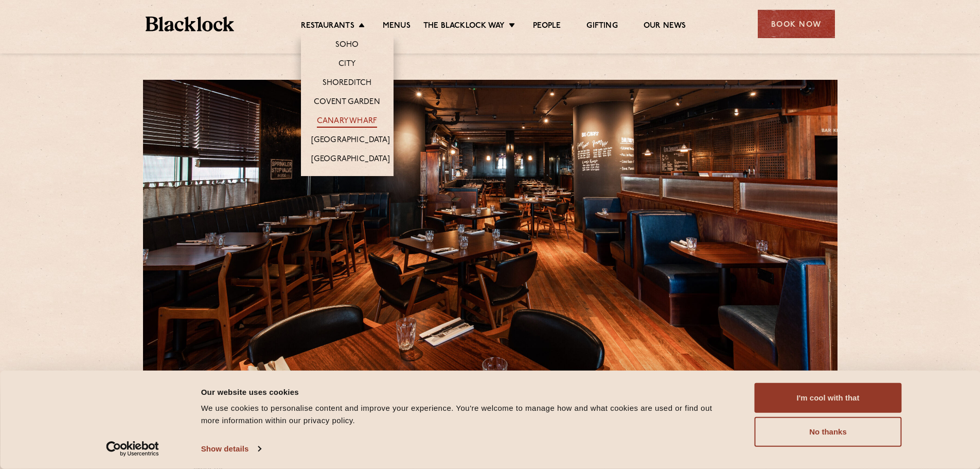 This screenshot has width=980, height=469. I want to click on img: BL_Textured_Logo-footer-cropped.svg, so click(190, 24).